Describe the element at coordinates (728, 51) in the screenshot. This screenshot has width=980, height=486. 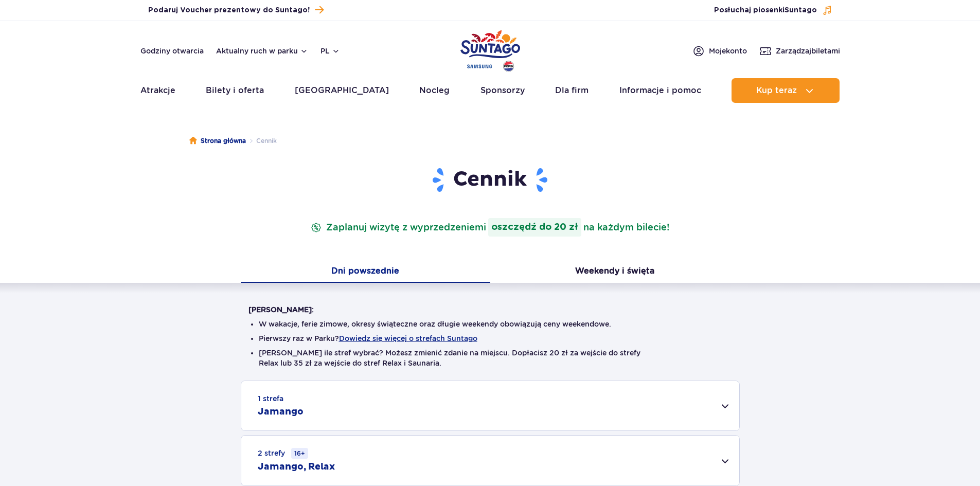
I see `span: Moje konto` at that location.